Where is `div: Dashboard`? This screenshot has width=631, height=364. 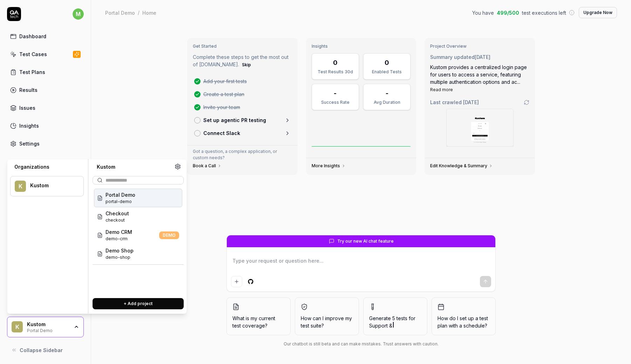 div: Dashboard is located at coordinates (32, 36).